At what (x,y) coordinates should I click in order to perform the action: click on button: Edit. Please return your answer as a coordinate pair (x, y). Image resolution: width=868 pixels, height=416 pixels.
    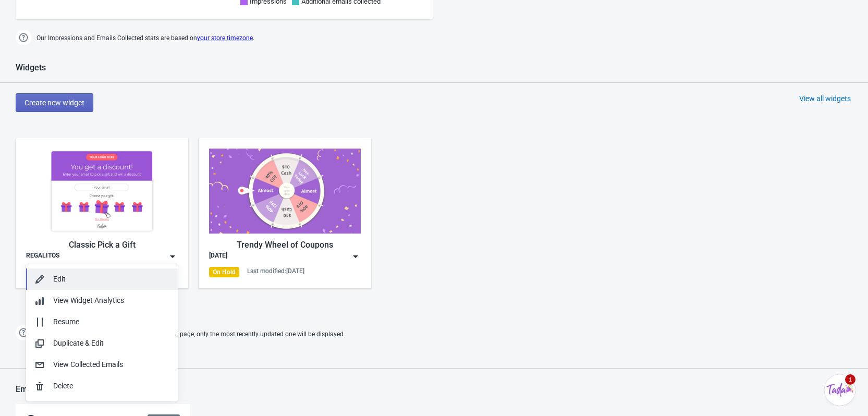
    Looking at the image, I should click on (102, 279).